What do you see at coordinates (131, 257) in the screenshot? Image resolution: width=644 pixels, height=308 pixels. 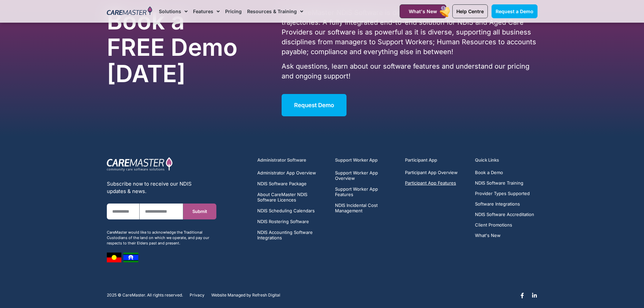 I see `img: image 8` at bounding box center [131, 257].